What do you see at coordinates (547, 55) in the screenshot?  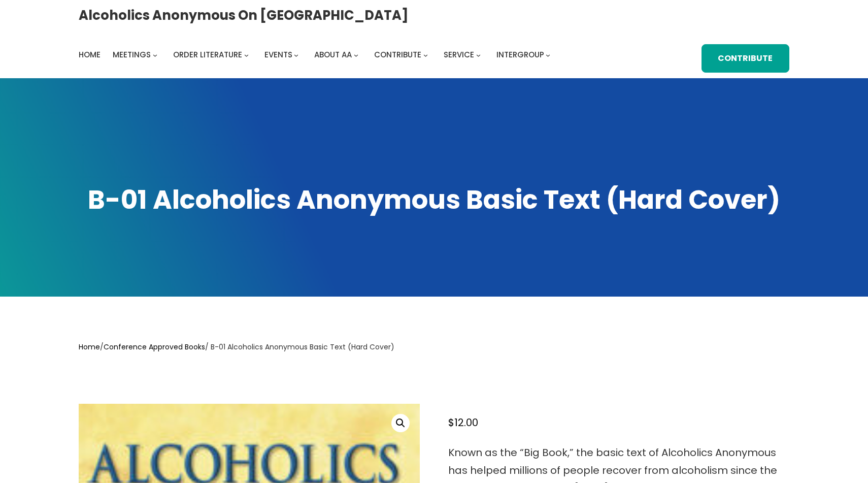 I see `button: Intergroup submenu` at bounding box center [547, 55].